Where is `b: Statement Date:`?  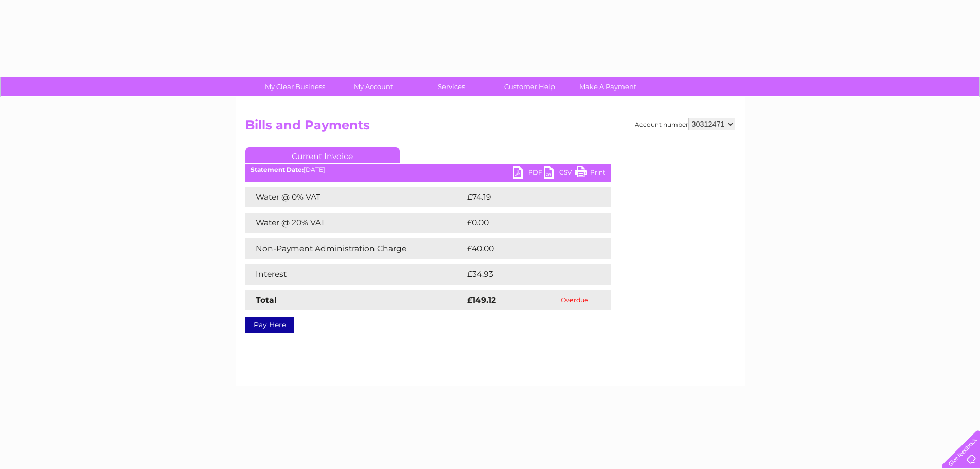
b: Statement Date: is located at coordinates (277, 169).